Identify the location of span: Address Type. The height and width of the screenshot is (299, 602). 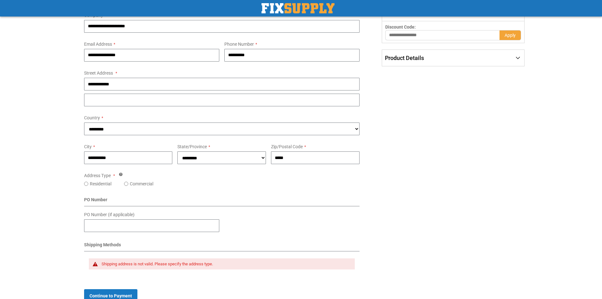
(97, 176).